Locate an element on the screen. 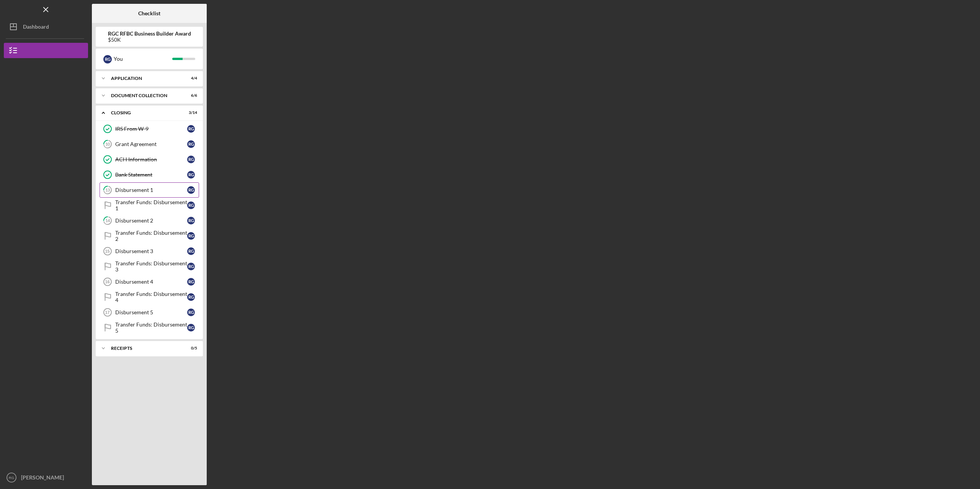 This screenshot has width=980, height=489. a: ACH InformationRG is located at coordinates (149, 159).